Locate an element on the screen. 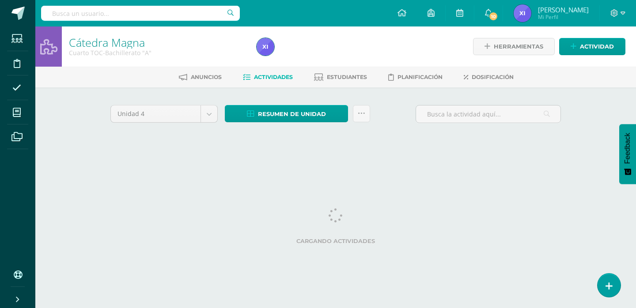 This screenshot has width=636, height=308. button: Feedback - Mostrar encuesta is located at coordinates (628, 154).